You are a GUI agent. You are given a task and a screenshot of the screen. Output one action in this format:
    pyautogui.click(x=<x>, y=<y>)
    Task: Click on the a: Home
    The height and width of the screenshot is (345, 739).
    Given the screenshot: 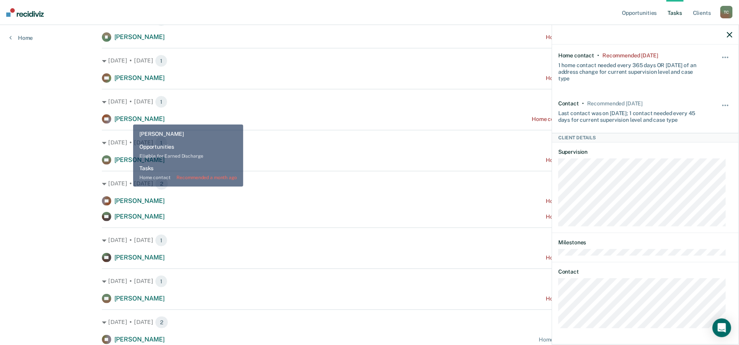 What is the action you would take?
    pyautogui.click(x=21, y=38)
    